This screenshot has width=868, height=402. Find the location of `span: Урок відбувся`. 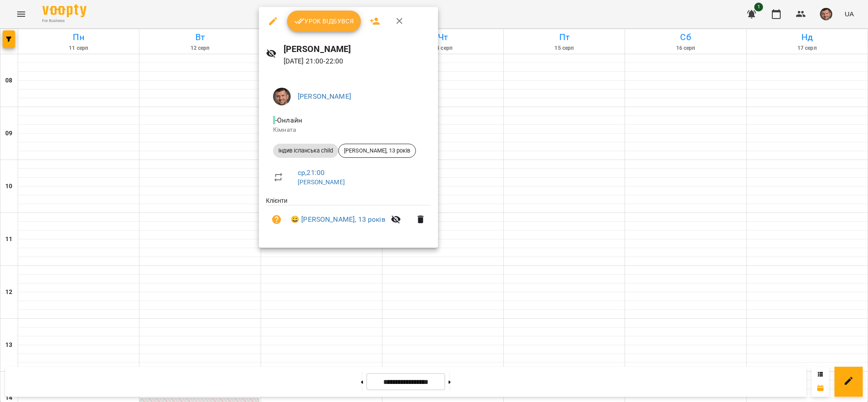

span: Урок відбувся is located at coordinates (324, 21).